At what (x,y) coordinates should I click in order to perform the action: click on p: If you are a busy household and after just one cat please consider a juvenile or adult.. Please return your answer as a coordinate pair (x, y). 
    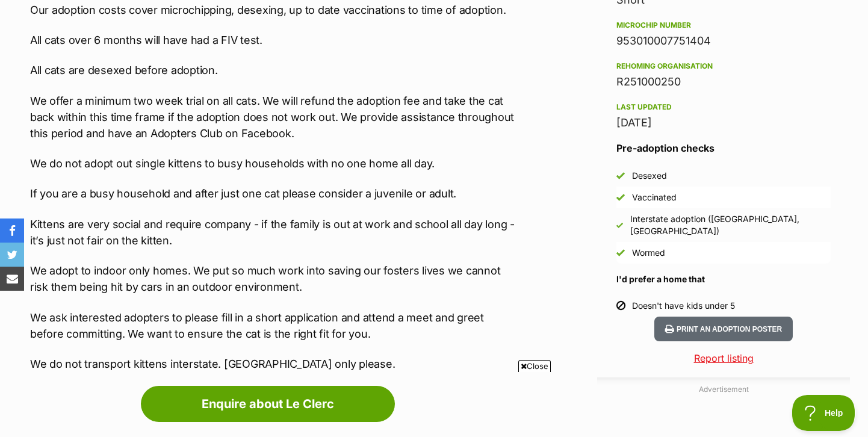
    Looking at the image, I should click on (273, 193).